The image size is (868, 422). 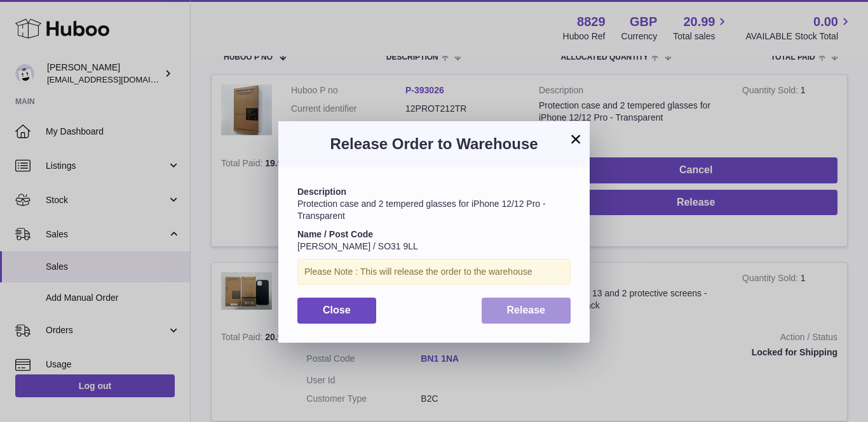 What do you see at coordinates (337, 310) in the screenshot?
I see `span: Close` at bounding box center [337, 310].